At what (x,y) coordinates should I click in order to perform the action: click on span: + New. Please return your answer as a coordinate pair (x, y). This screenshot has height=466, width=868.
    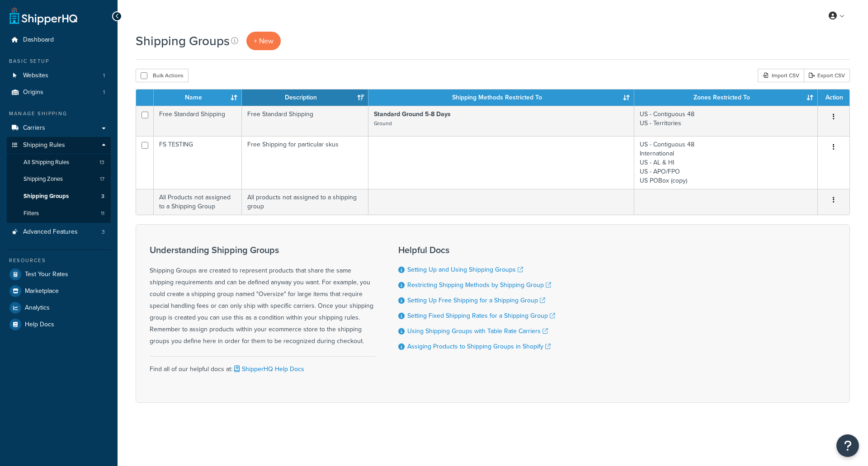
    Looking at the image, I should click on (263, 41).